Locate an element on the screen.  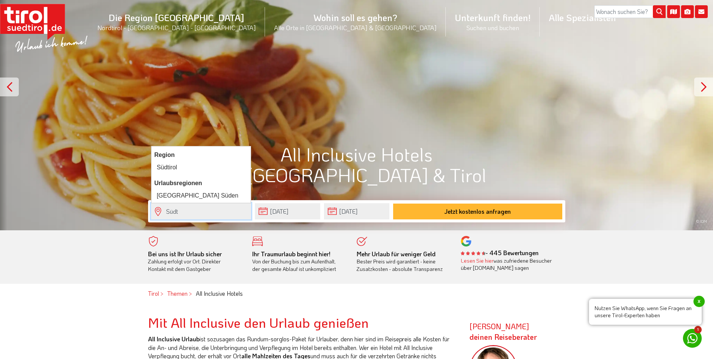
div: Bester Preis wird garantiert - keine Zusatzkosten - absolute Transparenz is located at coordinates (403, 261).